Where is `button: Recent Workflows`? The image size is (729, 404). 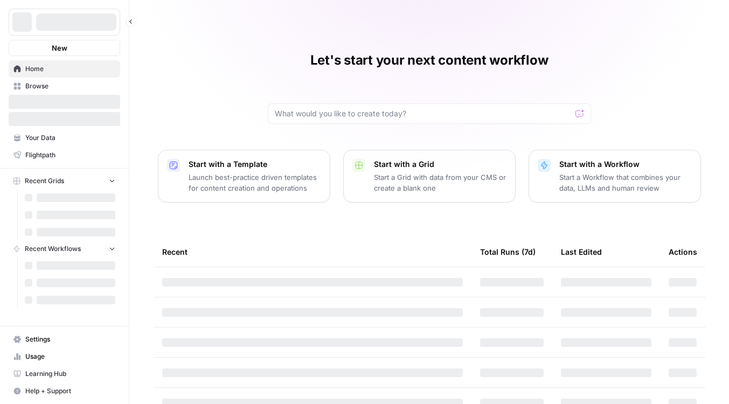
button: Recent Workflows is located at coordinates (64, 249).